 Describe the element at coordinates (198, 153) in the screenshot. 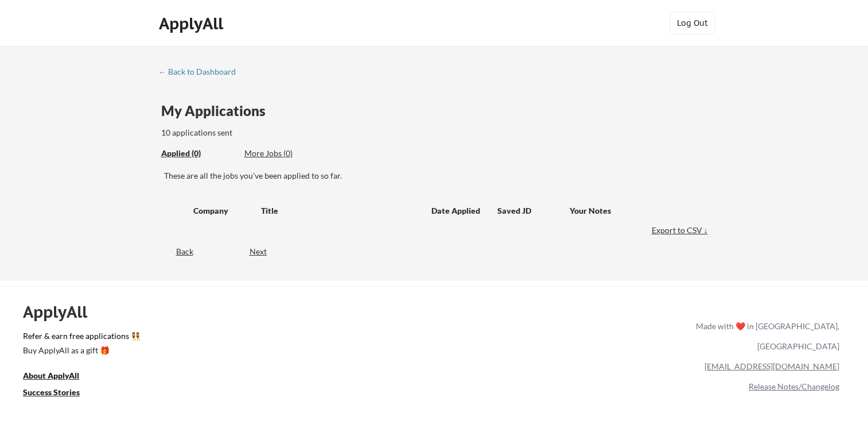

I see `div: Applied (0)` at that location.